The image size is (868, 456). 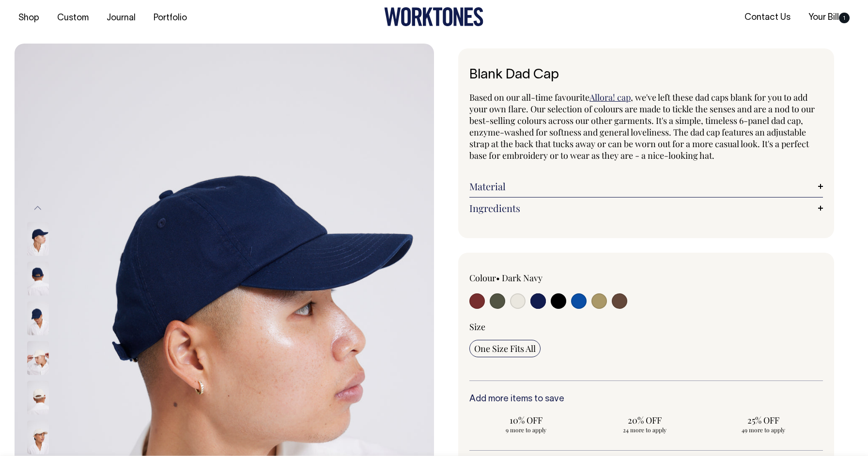 What do you see at coordinates (646, 400) in the screenshot?
I see `h6: Add more items to save` at bounding box center [646, 400].